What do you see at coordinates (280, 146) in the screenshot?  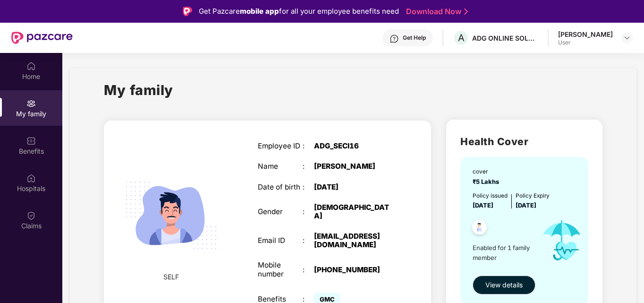 I see `div: Employee ID` at bounding box center [280, 146].